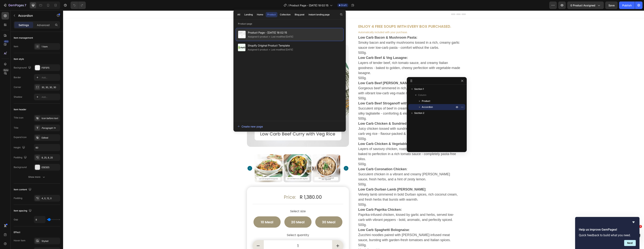 This screenshot has width=644, height=249. What do you see at coordinates (24, 25) in the screenshot?
I see `p: Settings` at bounding box center [24, 25].